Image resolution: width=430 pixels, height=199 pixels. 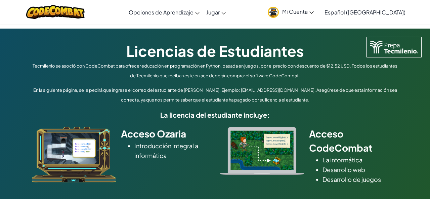 What do you see at coordinates (353, 141) in the screenshot?
I see `h2: Acceso CodeCombat` at bounding box center [353, 141].